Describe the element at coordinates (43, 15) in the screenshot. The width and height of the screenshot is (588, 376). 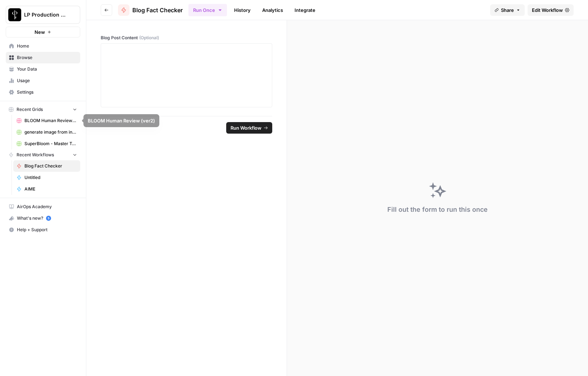
I see `button: Workspace: LP Production Workloads` at that location.